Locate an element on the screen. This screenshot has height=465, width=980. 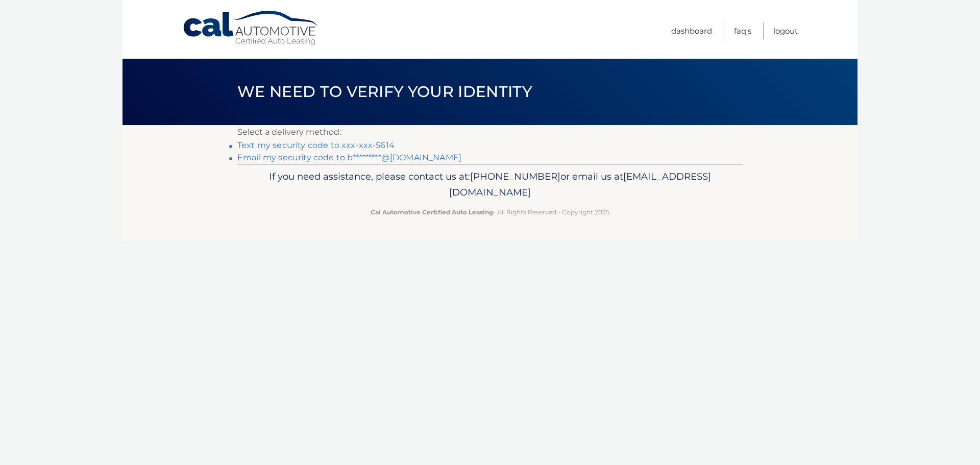
a: Logout is located at coordinates (785, 31).